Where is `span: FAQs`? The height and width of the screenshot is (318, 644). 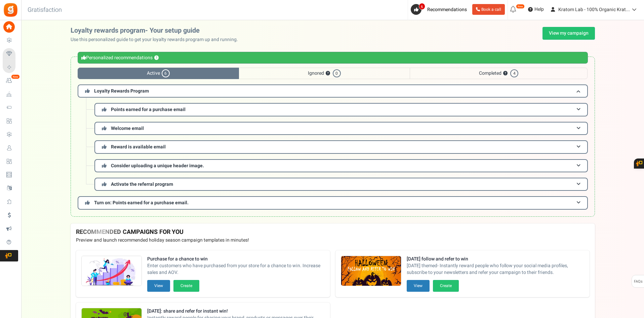 span: FAQs is located at coordinates (638, 282).